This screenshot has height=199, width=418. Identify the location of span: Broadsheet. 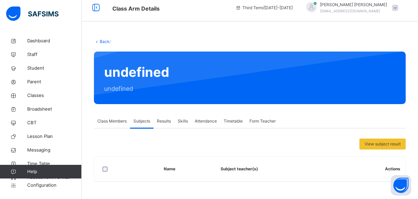
(54, 109).